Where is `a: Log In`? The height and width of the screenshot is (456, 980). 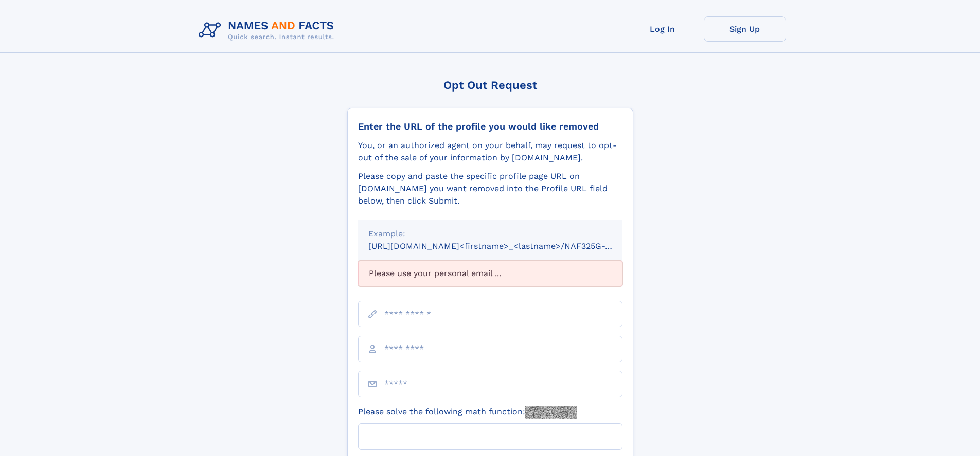
a: Log In is located at coordinates (663, 28).